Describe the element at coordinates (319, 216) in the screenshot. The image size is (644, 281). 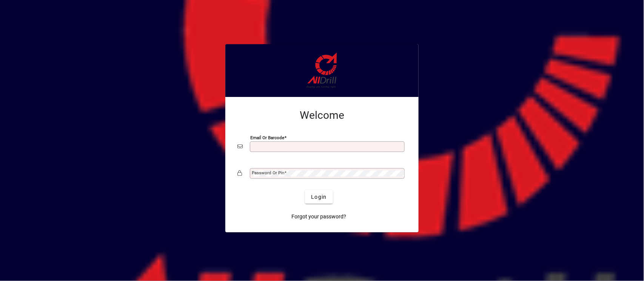
I see `span: Forgot your password?` at that location.